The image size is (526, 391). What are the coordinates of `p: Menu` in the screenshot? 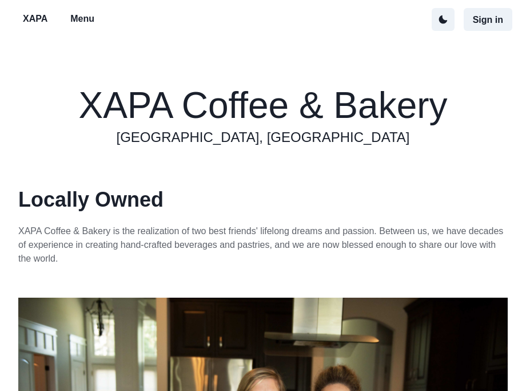 It's located at (82, 19).